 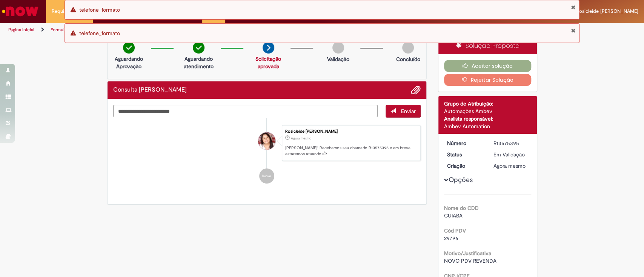 What do you see at coordinates (408, 111) in the screenshot?
I see `span: Enviar` at bounding box center [408, 111].